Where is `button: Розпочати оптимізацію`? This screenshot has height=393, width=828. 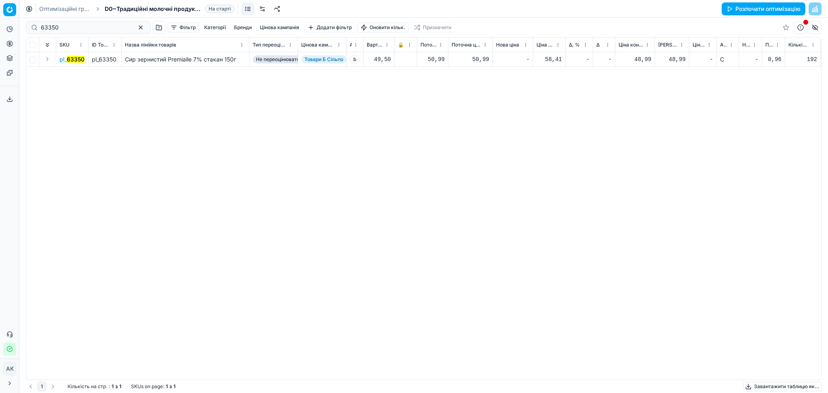
button: Розпочати оптимізацію is located at coordinates (763, 9).